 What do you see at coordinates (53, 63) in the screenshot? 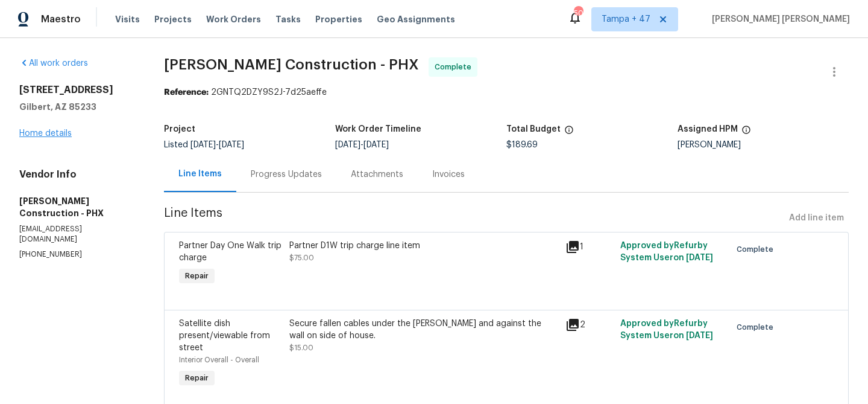
I see `a: All work orders` at bounding box center [53, 63].